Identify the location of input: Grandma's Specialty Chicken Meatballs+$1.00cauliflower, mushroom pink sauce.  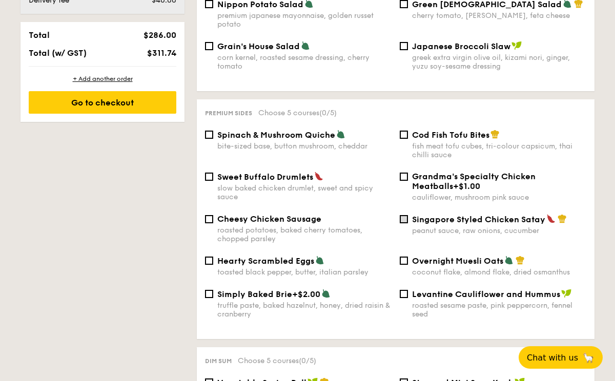
(404, 177).